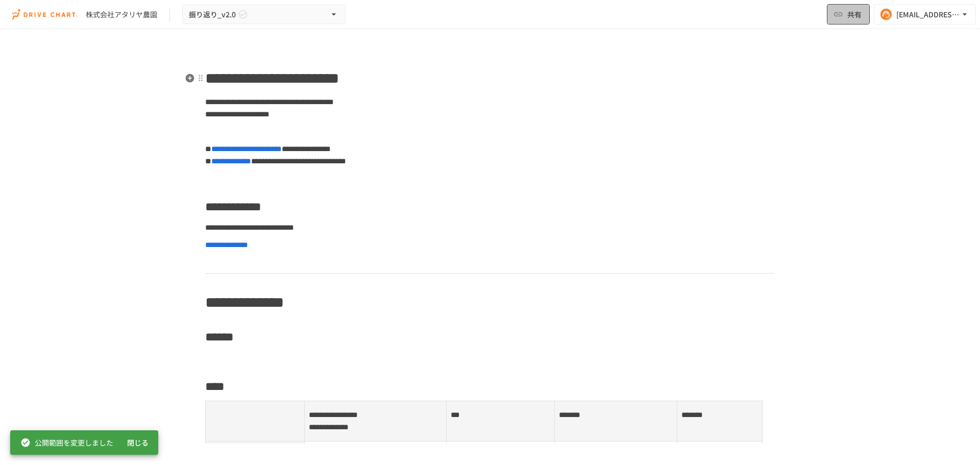 The height and width of the screenshot is (465, 980). What do you see at coordinates (138, 443) in the screenshot?
I see `button: 閉じる` at bounding box center [138, 443].